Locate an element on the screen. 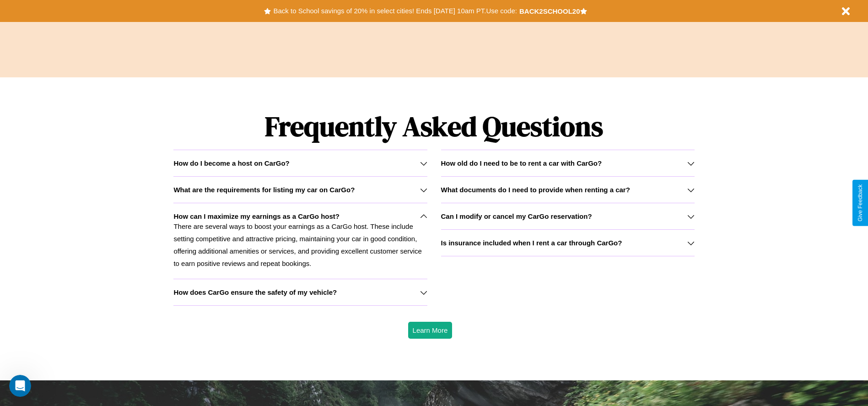  h3: How old do I need to be to rent a car with CarGo? is located at coordinates (522, 163).